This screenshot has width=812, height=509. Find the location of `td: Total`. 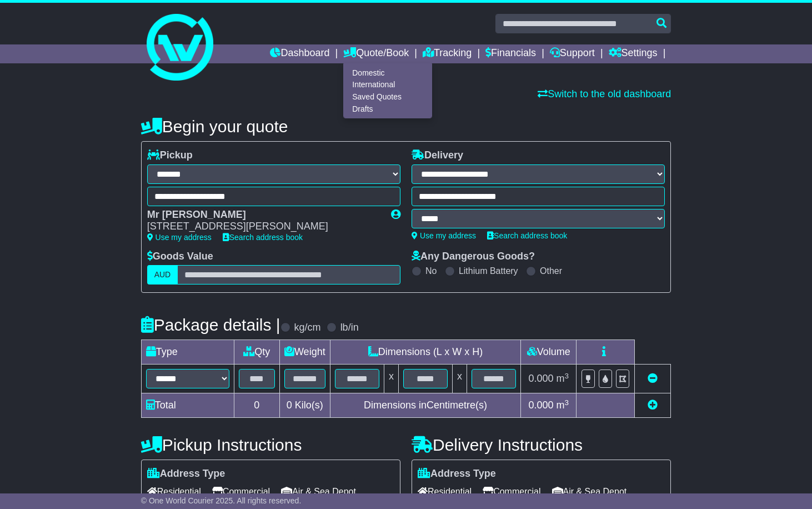

td: Total is located at coordinates (187, 406).